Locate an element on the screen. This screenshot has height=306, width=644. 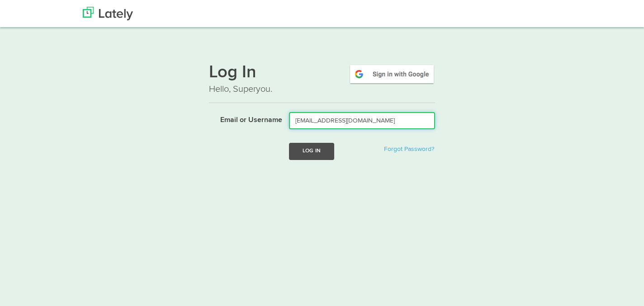
a: Forgot Password? is located at coordinates (409, 149).